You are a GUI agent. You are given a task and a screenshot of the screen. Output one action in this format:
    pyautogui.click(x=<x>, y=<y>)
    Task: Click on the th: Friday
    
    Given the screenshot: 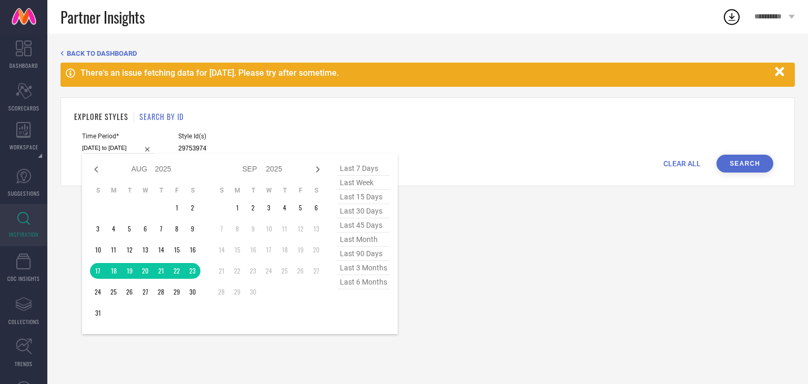 What is the action you would take?
    pyautogui.click(x=177, y=190)
    